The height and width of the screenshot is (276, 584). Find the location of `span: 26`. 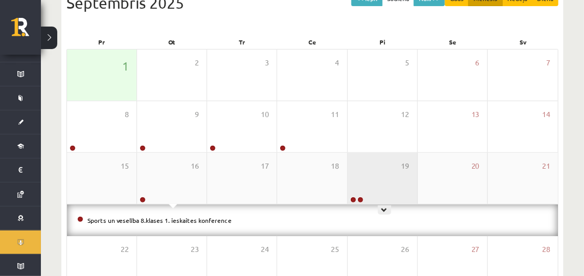

span: 26 is located at coordinates (406, 250).